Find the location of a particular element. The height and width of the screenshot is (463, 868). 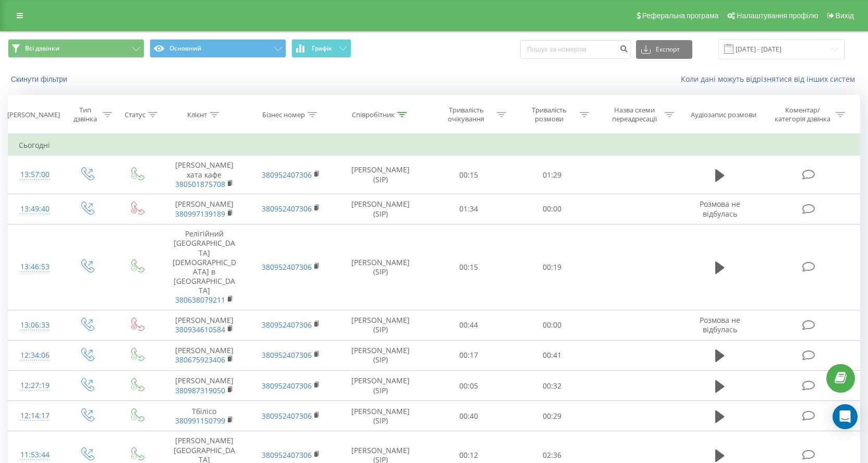

div: Тип дзвінка is located at coordinates (85, 115).